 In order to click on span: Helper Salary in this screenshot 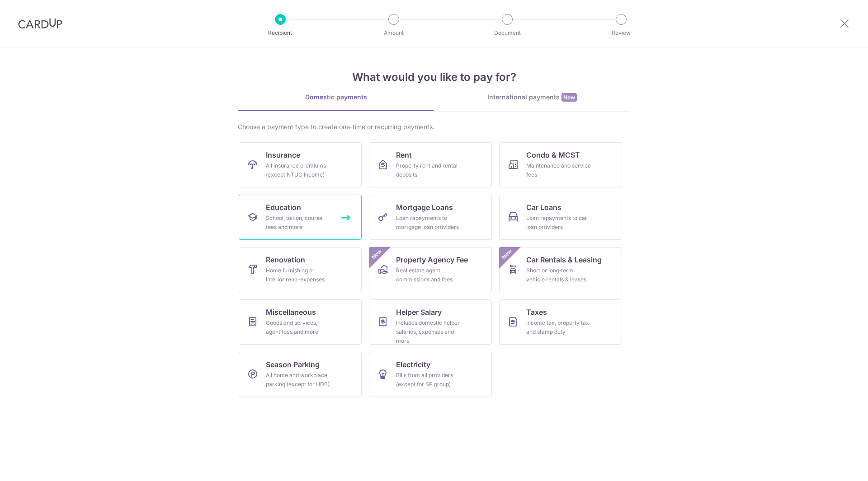, I will do `click(418, 312)`.